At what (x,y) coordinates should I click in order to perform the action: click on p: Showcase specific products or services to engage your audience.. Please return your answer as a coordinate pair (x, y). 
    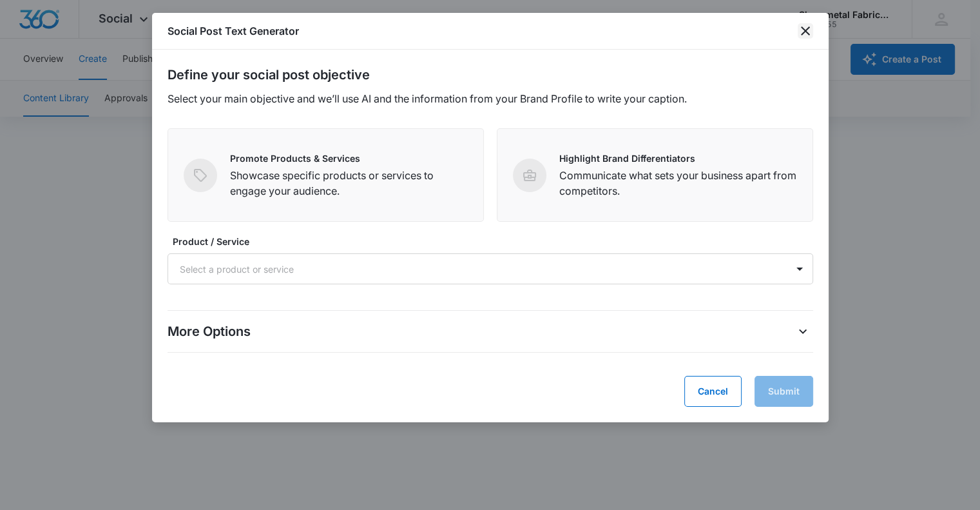
    Looking at the image, I should click on (348, 183).